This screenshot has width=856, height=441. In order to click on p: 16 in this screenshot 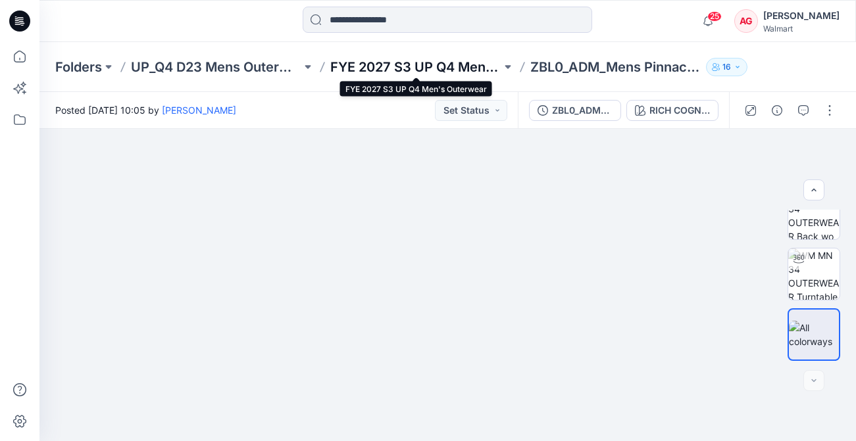, I will do `click(726, 67)`.